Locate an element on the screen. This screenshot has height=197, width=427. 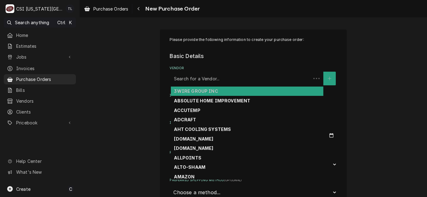
legend: Basic Details is located at coordinates (253, 56).